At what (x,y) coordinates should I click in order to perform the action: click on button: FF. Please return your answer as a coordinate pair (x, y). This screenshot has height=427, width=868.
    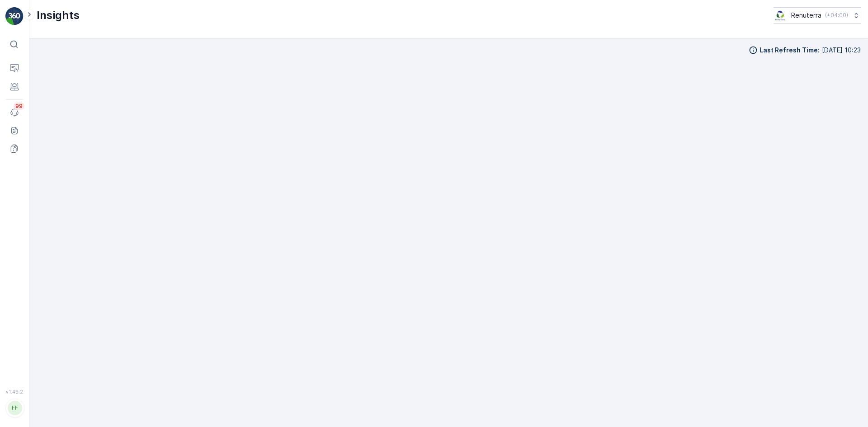
    Looking at the image, I should click on (14, 408).